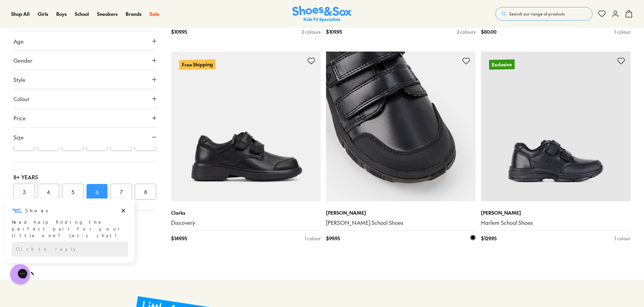 The width and height of the screenshot is (644, 307). I want to click on button: Size, so click(85, 137).